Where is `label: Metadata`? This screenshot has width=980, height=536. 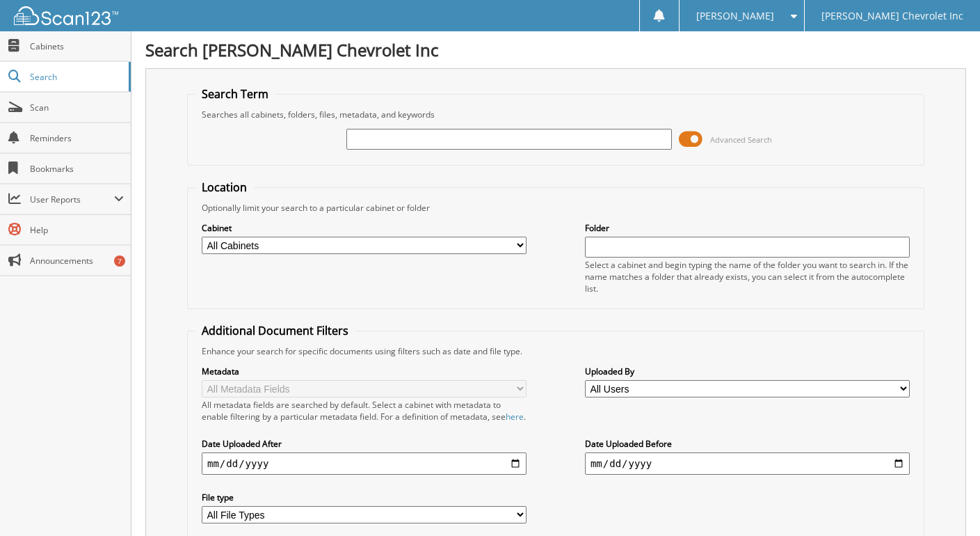 label: Metadata is located at coordinates (364, 371).